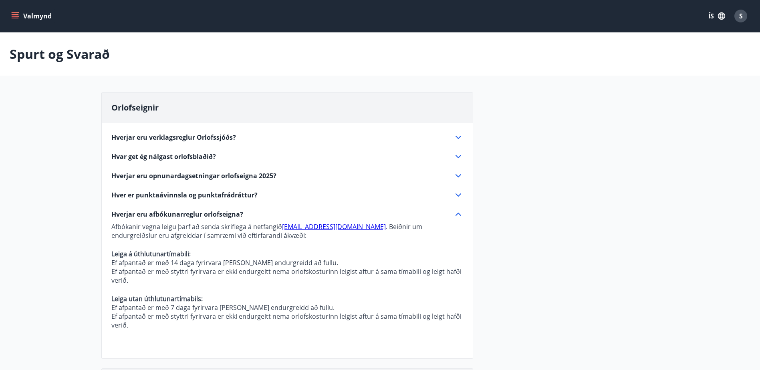 This screenshot has width=760, height=370. Describe the element at coordinates (173, 137) in the screenshot. I see `span: Hverjar eru verklagsreglur Orlofssjóðs?` at that location.